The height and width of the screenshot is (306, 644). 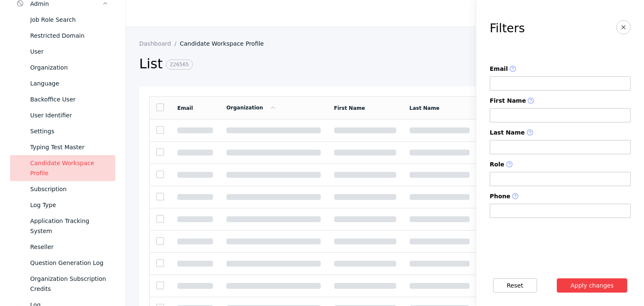 I want to click on h2: List, so click(x=320, y=64).